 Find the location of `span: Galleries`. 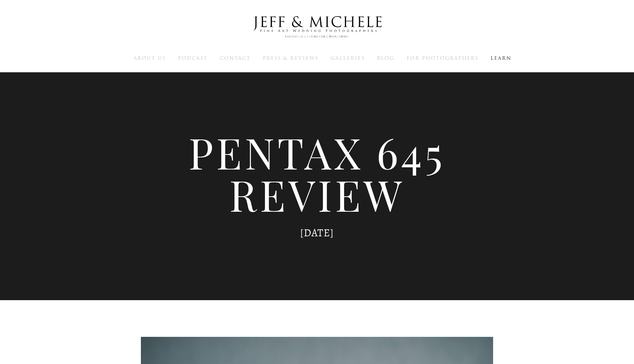

span: Galleries is located at coordinates (347, 58).